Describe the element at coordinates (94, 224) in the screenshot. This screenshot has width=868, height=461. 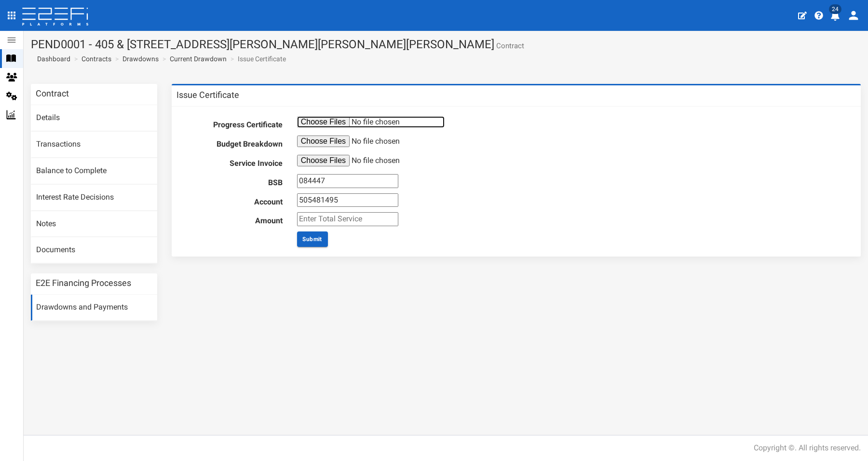
I see `a: Notes` at that location.